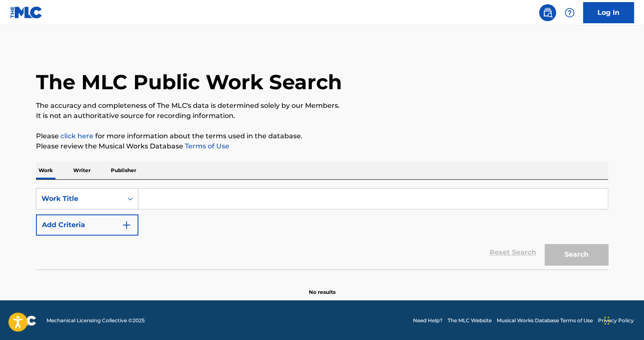 This screenshot has width=644, height=340. I want to click on p: Writer, so click(82, 170).